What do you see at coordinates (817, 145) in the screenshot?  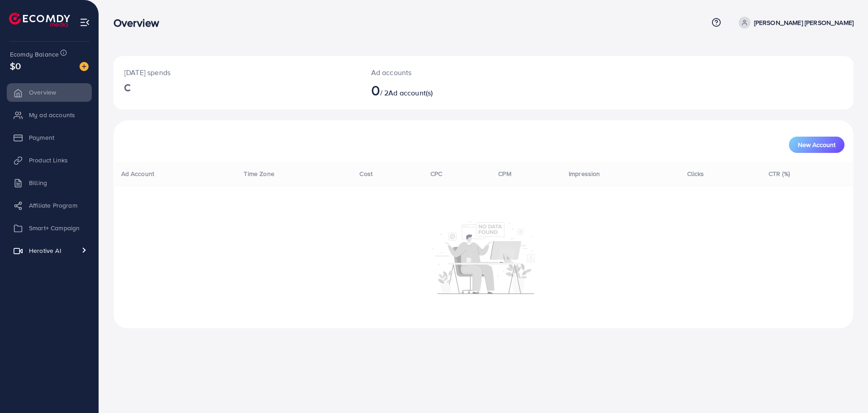 I see `span: New Account` at bounding box center [817, 145].